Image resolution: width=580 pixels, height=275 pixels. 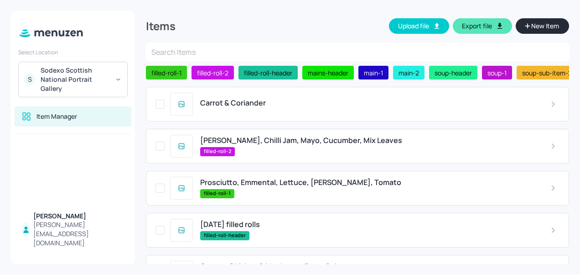 I want to click on div: mains-header, so click(x=328, y=73).